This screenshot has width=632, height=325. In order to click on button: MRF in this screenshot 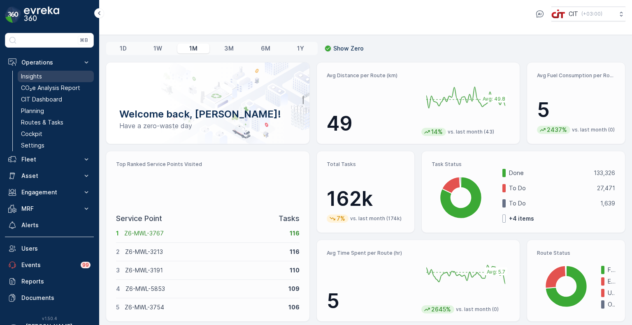, I will do `click(49, 209)`.